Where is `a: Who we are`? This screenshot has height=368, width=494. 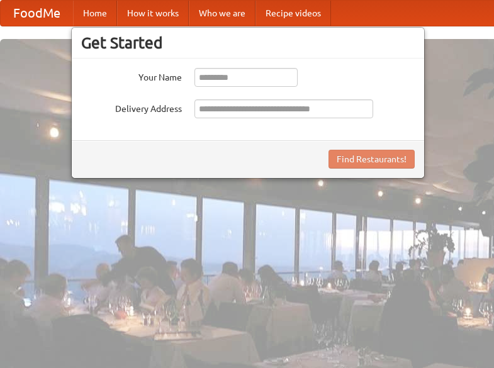 a: Who we are is located at coordinates (222, 13).